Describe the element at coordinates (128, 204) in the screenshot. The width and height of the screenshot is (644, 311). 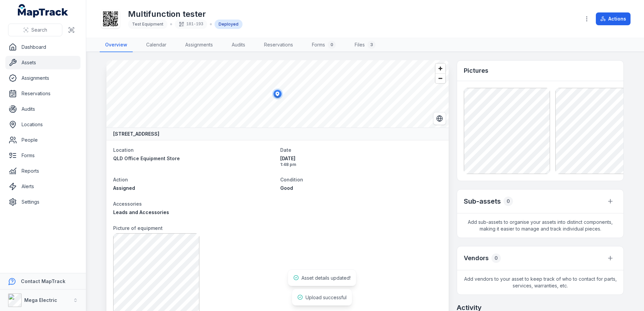
I see `span: Accessories` at that location.